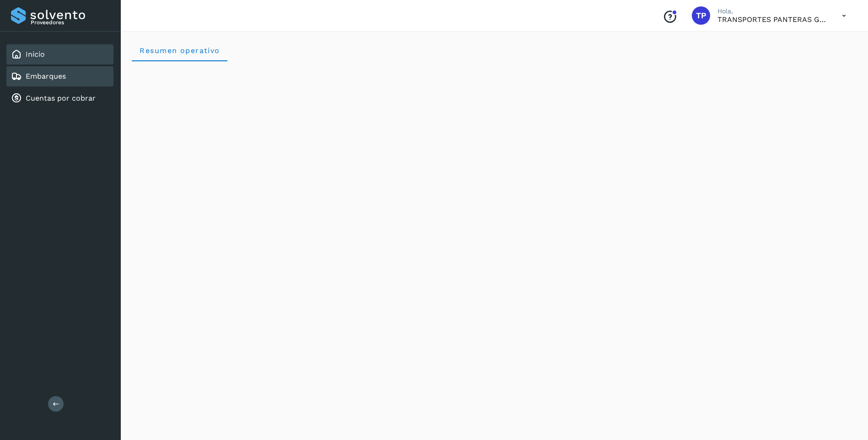 This screenshot has height=440, width=868. Describe the element at coordinates (772, 11) in the screenshot. I see `p: Hola,` at that location.